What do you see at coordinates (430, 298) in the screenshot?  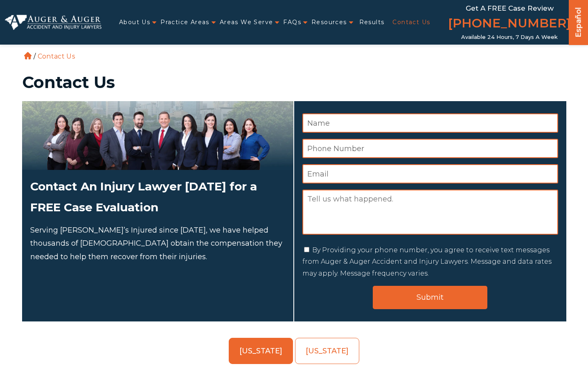 I see `input: Submit` at bounding box center [430, 298].